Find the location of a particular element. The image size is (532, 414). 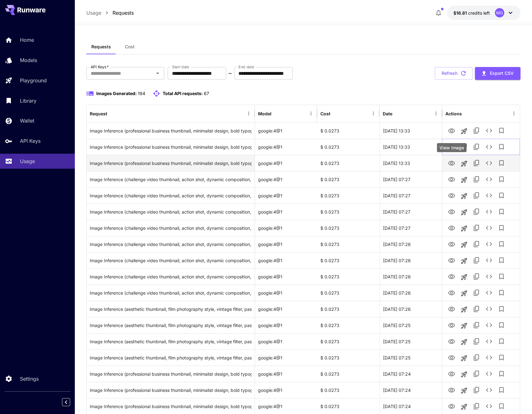

div: Cost is located at coordinates (325, 113).